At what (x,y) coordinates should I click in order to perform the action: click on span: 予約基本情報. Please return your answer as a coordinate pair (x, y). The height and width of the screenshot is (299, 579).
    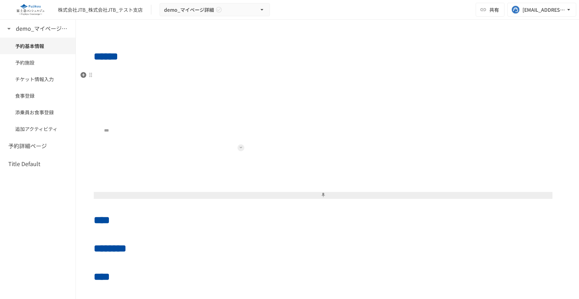
    Looking at the image, I should click on (38, 46).